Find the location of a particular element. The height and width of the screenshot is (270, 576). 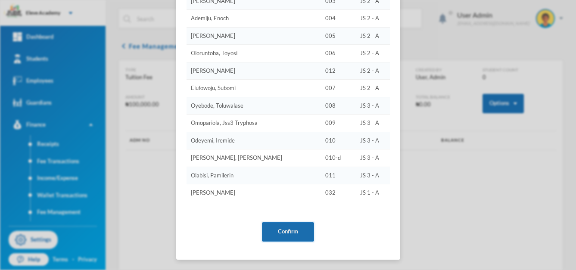

td: Omopariola, Jss3 Tryphosa is located at coordinates (254, 123).